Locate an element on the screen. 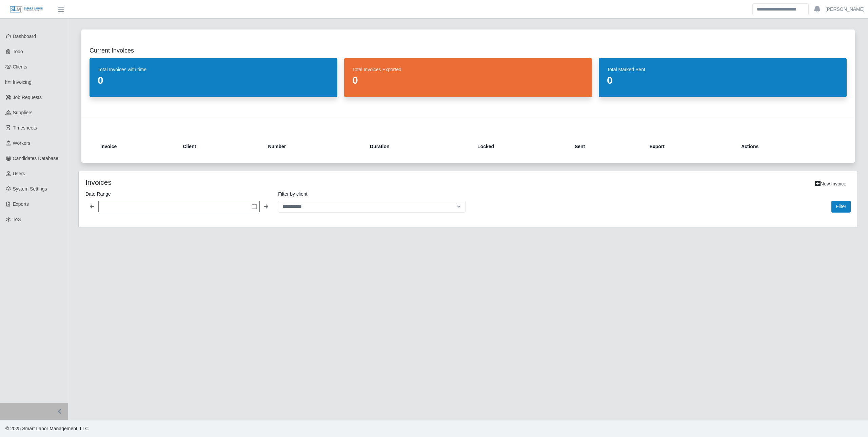 The width and height of the screenshot is (868, 437). label: Date Range is located at coordinates (179, 194).